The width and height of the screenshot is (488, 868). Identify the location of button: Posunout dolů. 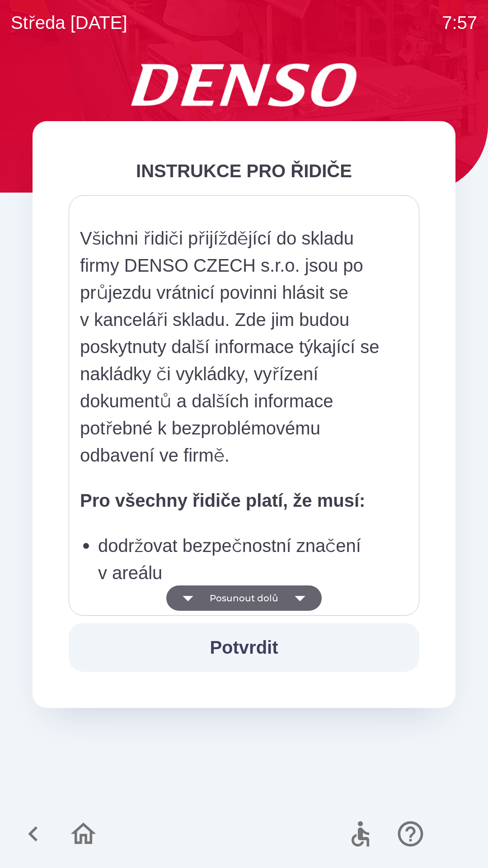
(244, 598).